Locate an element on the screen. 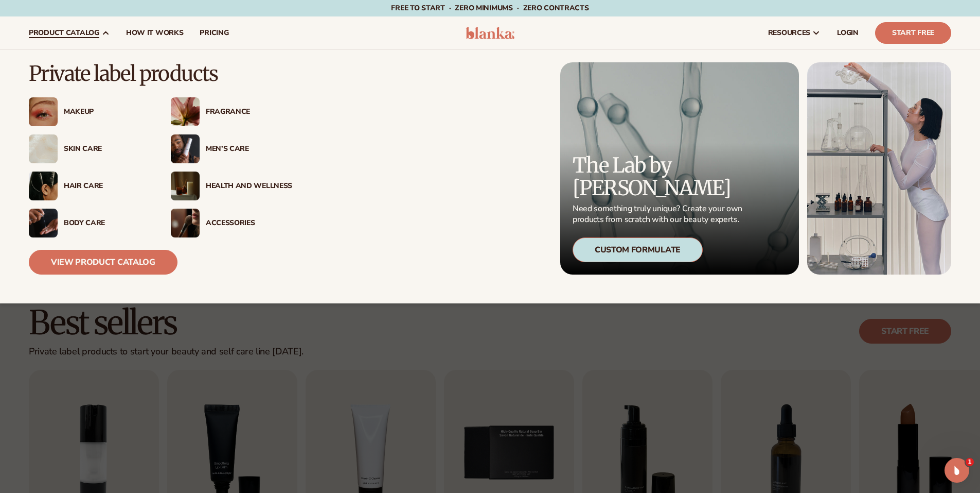 The height and width of the screenshot is (493, 980). a: logo is located at coordinates (490, 33).